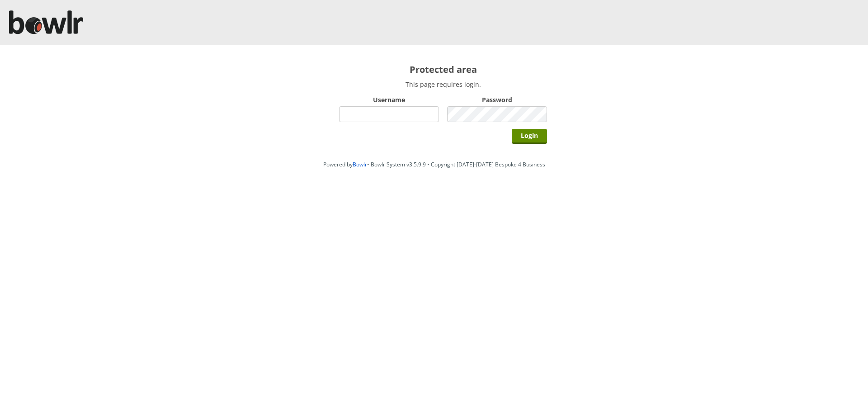 The height and width of the screenshot is (412, 868). What do you see at coordinates (360, 164) in the screenshot?
I see `a: Bowlr` at bounding box center [360, 164].